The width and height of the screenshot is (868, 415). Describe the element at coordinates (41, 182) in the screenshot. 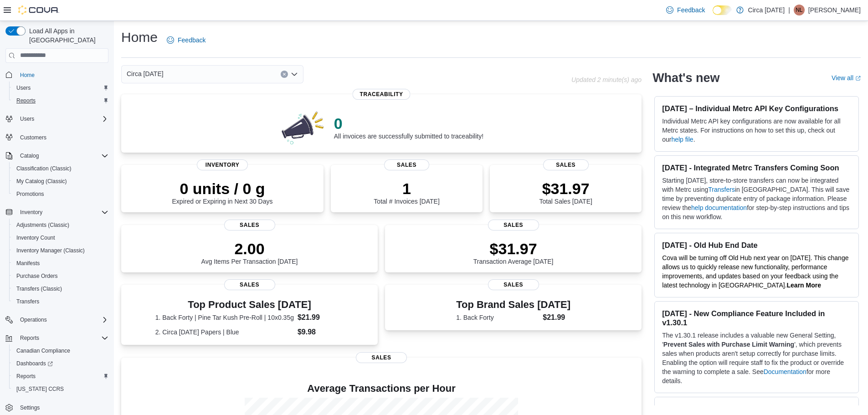

I see `span: My Catalog (Classic)` at that location.